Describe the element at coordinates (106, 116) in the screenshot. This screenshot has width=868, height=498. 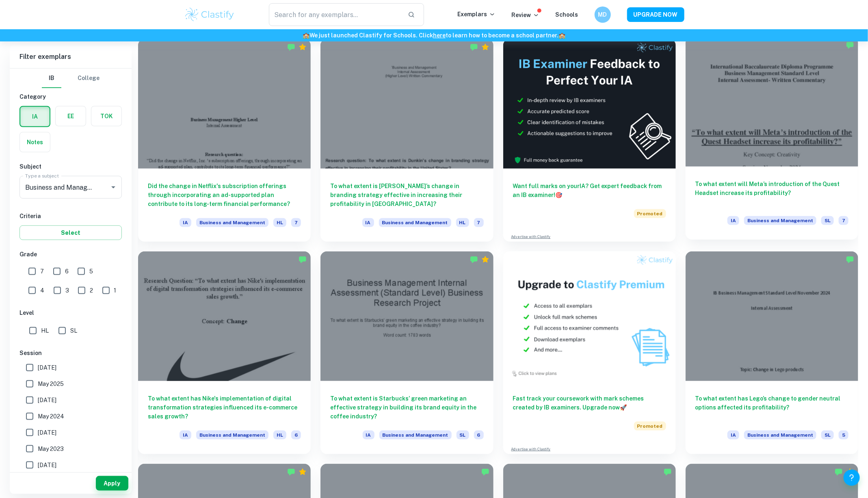
I see `button: TOK` at that location.